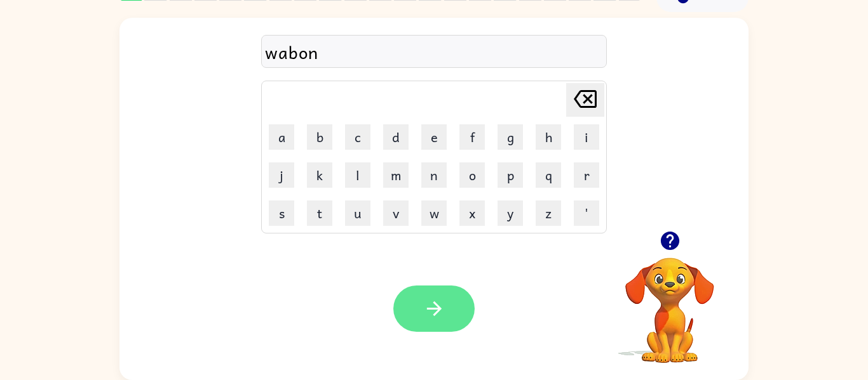 Image resolution: width=868 pixels, height=380 pixels. I want to click on button: z, so click(548, 214).